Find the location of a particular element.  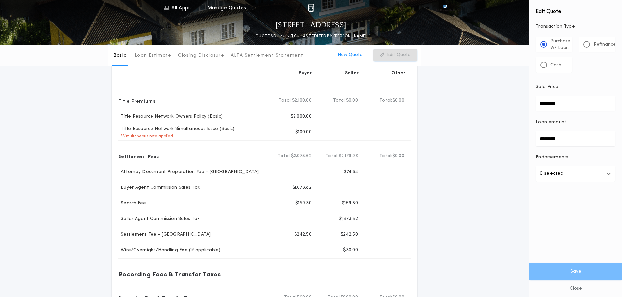

p: $74.34 is located at coordinates (351, 172).